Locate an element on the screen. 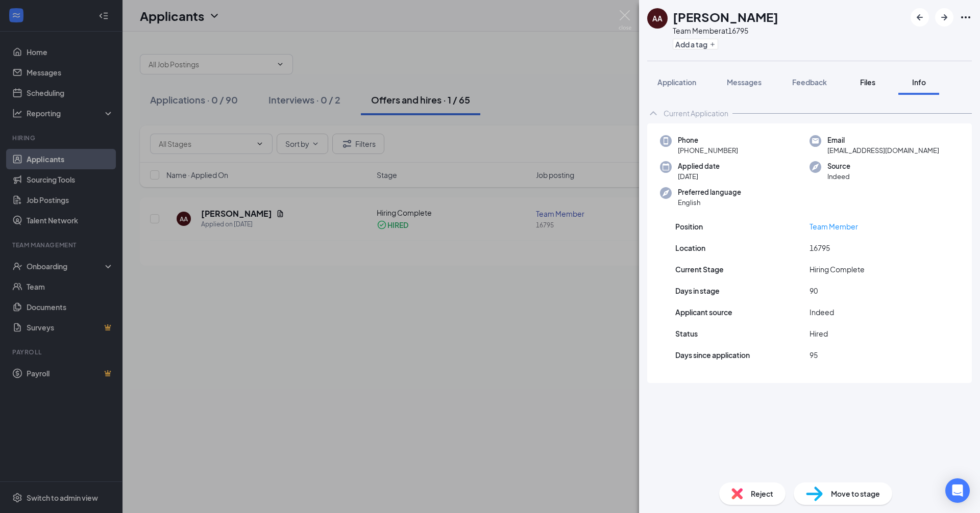  span: Move to stage is located at coordinates (855, 493).